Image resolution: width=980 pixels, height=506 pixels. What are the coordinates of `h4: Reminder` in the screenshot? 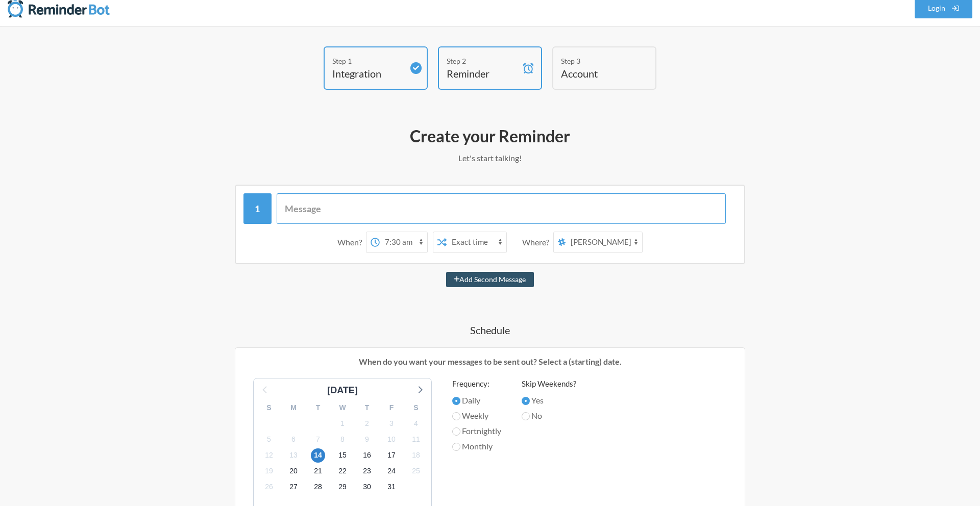 It's located at (483, 73).